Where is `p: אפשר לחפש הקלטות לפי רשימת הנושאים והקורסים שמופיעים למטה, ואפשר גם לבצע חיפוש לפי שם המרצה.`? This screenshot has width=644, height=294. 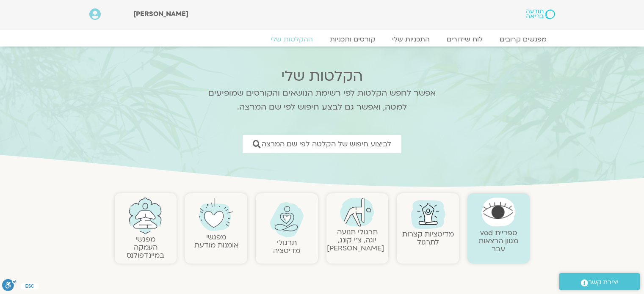
p: אפשר לחפש הקלטות לפי רשימת הנושאים והקורסים שמופיעים למטה, ואפשר גם לבצע חיפוש לפי שם המרצה. is located at coordinates (322, 100).